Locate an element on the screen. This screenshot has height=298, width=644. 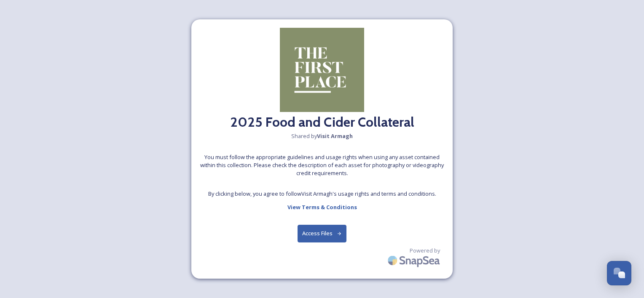
span: Powered by is located at coordinates (425, 250).